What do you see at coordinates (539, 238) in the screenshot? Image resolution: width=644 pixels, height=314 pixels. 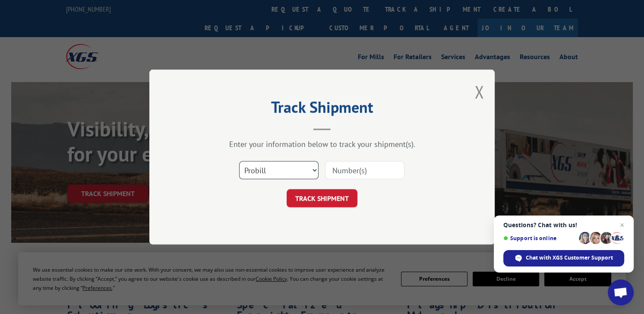 I see `span: Support is online` at bounding box center [539, 238].